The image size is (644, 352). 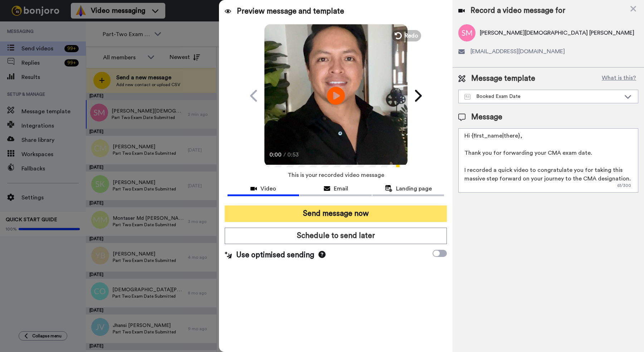 What do you see at coordinates (335, 236) in the screenshot?
I see `button: Schedule to send later` at bounding box center [335, 236].